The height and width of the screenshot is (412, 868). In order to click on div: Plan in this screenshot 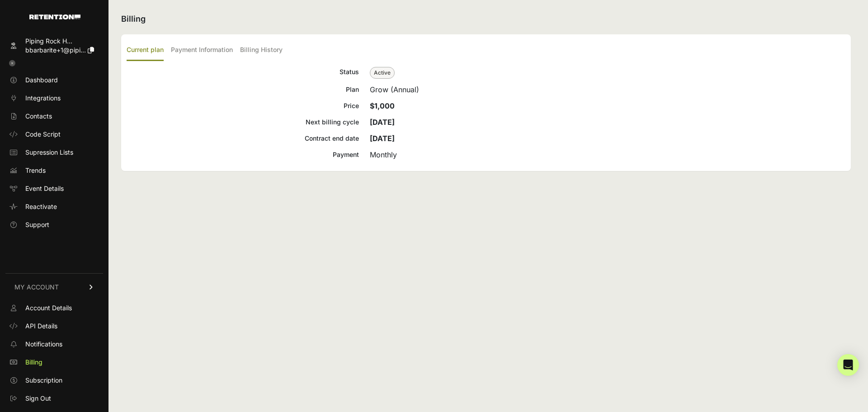, I will do `click(243, 90)`.